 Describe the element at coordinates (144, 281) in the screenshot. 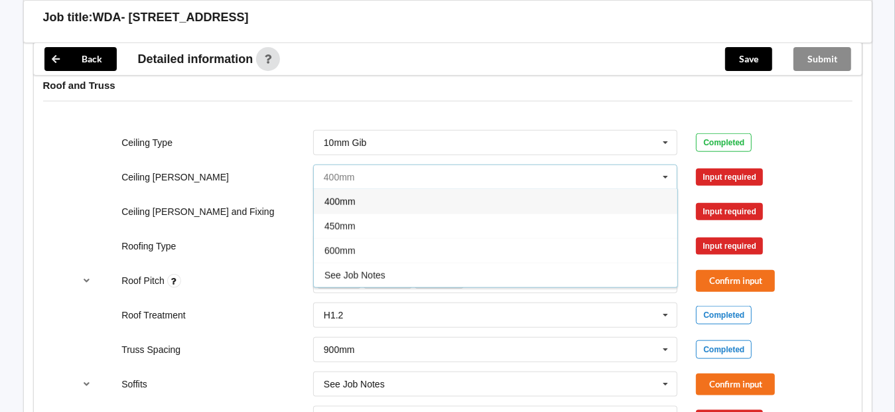

I see `label: Roof Pitch` at that location.